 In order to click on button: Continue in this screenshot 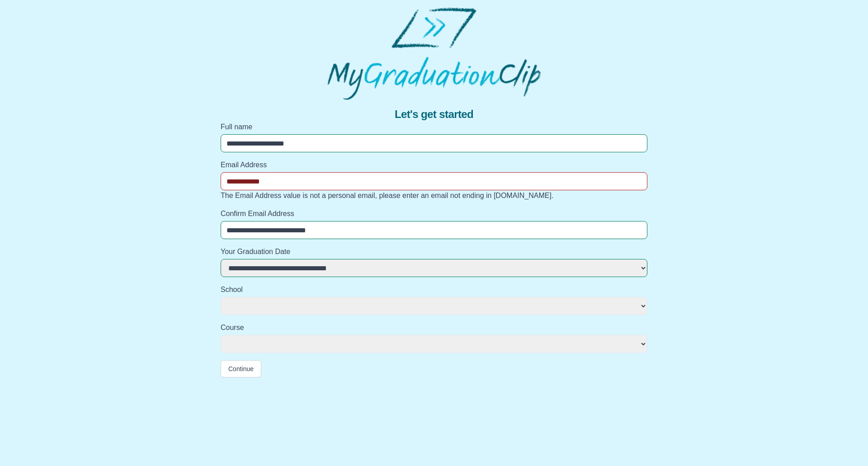, I will do `click(241, 369)`.